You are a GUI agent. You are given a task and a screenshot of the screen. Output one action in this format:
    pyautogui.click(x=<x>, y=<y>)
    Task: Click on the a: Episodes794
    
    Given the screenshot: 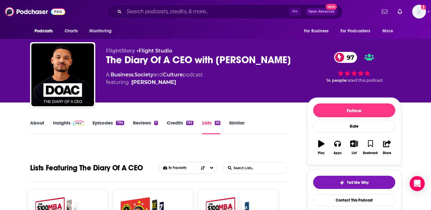 What is the action you would take?
    pyautogui.click(x=108, y=127)
    